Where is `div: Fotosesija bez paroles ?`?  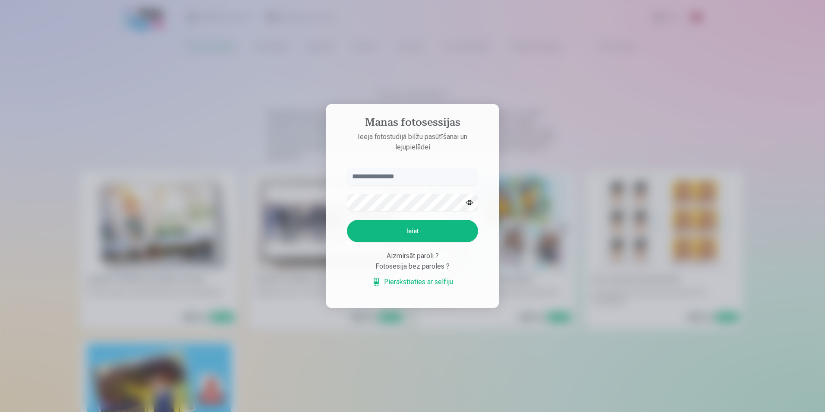
div: Fotosesija bez paroles ? is located at coordinates (412, 266).